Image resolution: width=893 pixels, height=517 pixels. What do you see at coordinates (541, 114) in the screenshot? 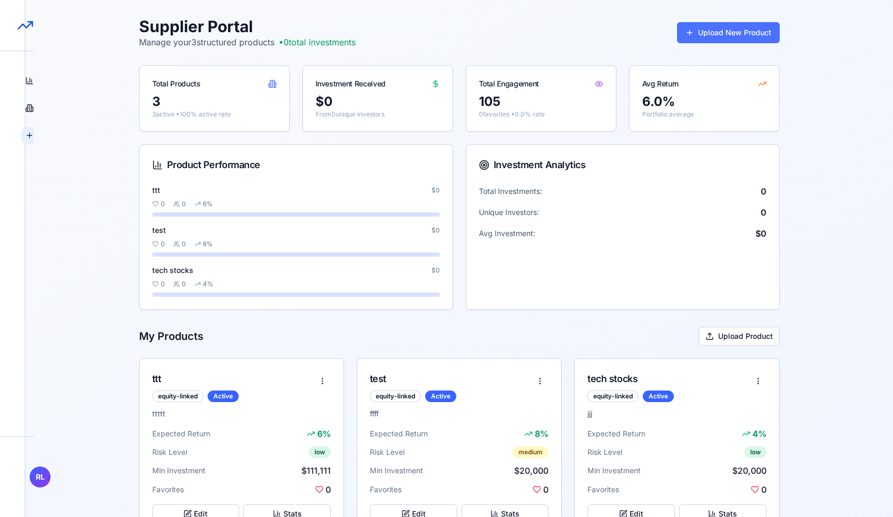
I see `p: 0 favorites • 0.0 % rate` at bounding box center [541, 114].